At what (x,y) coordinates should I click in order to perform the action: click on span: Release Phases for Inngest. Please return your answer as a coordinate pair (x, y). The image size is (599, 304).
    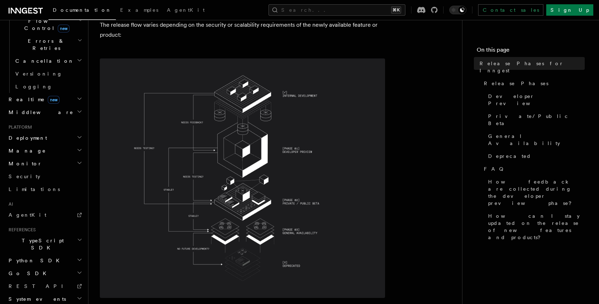
    Looking at the image, I should click on (532, 67).